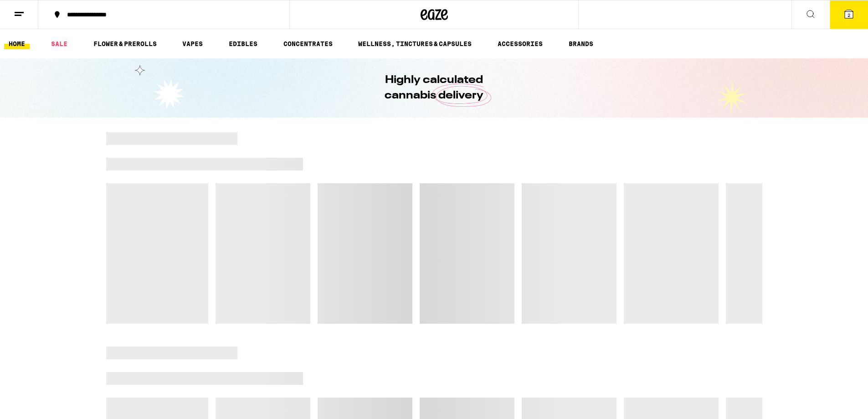  What do you see at coordinates (243, 44) in the screenshot?
I see `a: EDIBLES` at bounding box center [243, 44].